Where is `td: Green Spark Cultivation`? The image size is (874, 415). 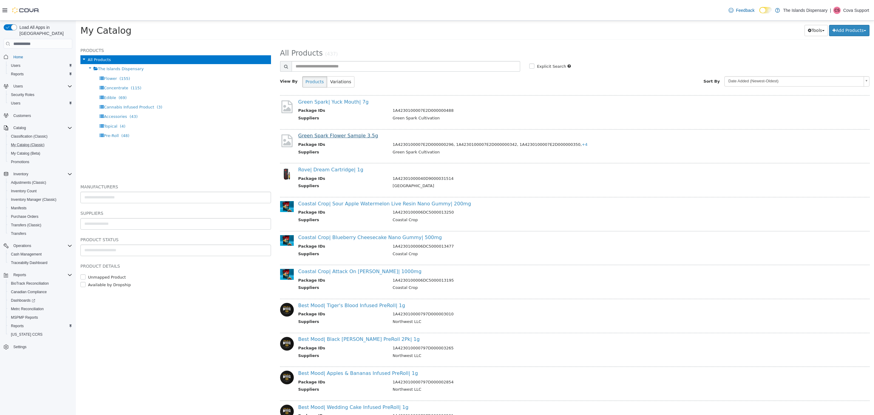
td: Green Spark Cultivation is located at coordinates (537, 98).